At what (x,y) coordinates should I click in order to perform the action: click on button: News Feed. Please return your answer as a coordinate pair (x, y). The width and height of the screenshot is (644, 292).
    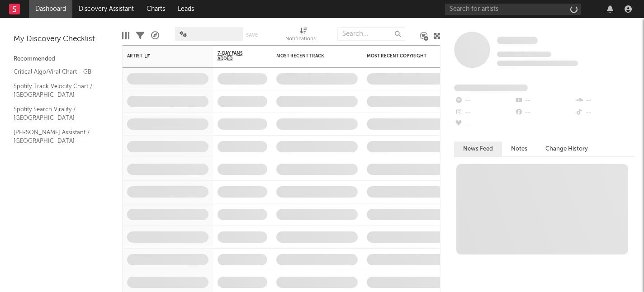
    Looking at the image, I should click on (478, 149).